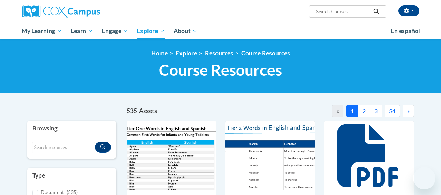 The width and height of the screenshot is (441, 195). Describe the element at coordinates (265, 53) in the screenshot. I see `a: Course Resources` at that location.